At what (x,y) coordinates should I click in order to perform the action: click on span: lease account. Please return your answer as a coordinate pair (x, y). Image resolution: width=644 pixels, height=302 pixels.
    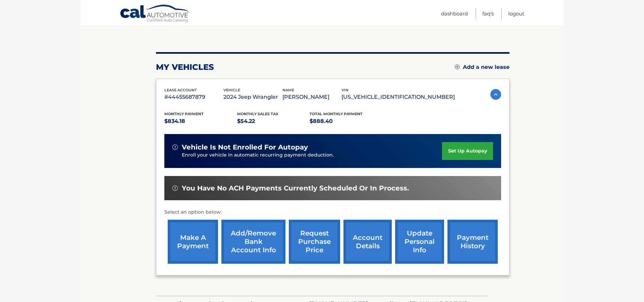
    Looking at the image, I should click on (181, 90).